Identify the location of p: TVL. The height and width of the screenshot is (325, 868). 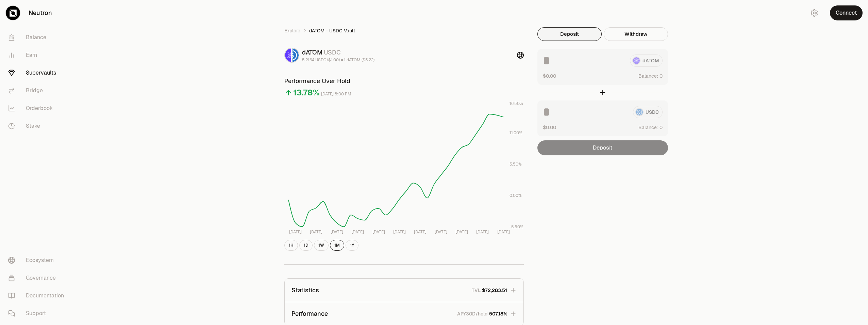
(476, 290).